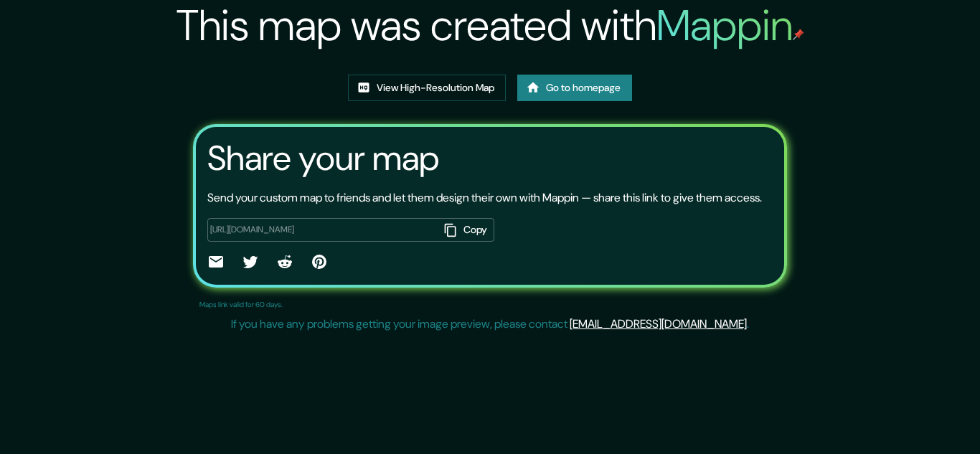 This screenshot has height=454, width=980. What do you see at coordinates (484, 198) in the screenshot?
I see `p: Send your custom map to friends and let them design their own with Mappin — share this link to gi...` at bounding box center [484, 198].